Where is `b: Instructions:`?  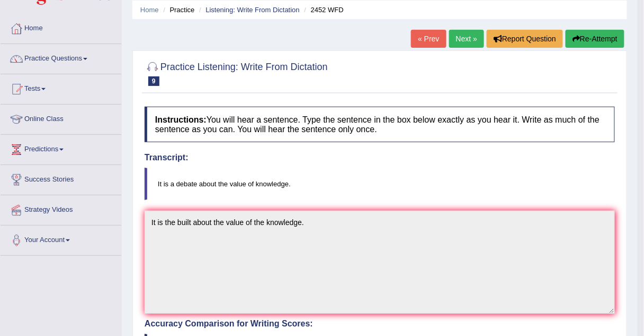
b: Instructions: is located at coordinates (181, 120).